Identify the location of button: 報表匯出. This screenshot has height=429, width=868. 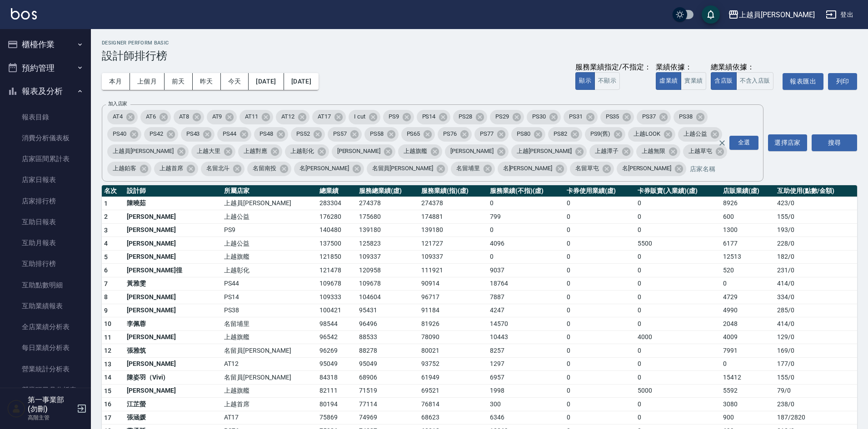
(803, 81).